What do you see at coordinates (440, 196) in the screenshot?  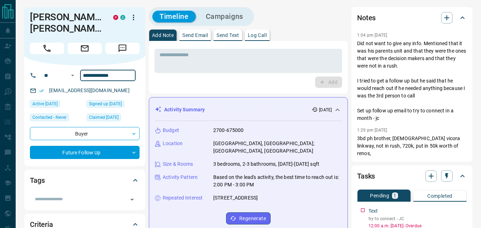 I see `p: Completed` at bounding box center [440, 196].